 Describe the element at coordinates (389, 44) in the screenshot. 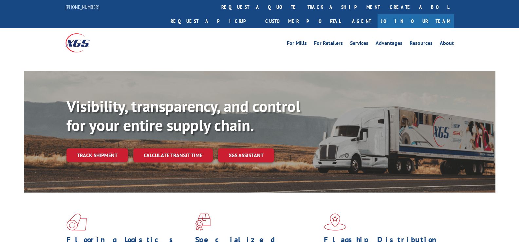

I see `a: Advantages` at that location.